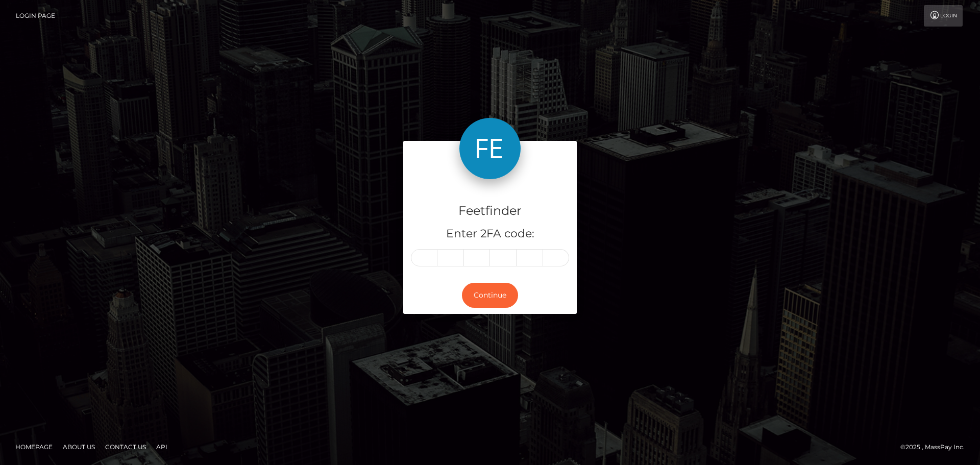 Image resolution: width=980 pixels, height=465 pixels. Describe the element at coordinates (490, 295) in the screenshot. I see `button: Continue` at that location.